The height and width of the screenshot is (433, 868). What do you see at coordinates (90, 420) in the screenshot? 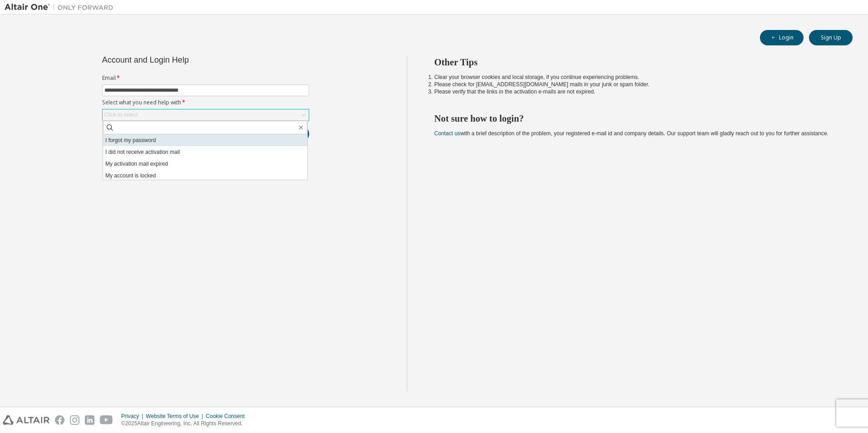
I see `img: linkedin.svg` at bounding box center [90, 420].